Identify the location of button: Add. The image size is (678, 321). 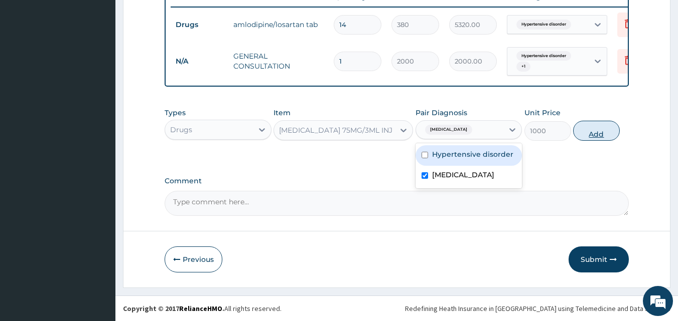
(596, 131).